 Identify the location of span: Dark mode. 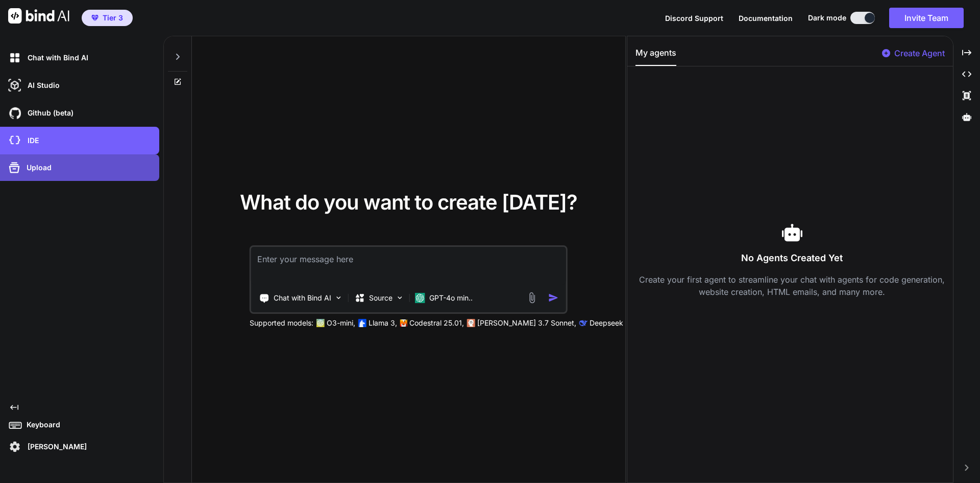
(827, 18).